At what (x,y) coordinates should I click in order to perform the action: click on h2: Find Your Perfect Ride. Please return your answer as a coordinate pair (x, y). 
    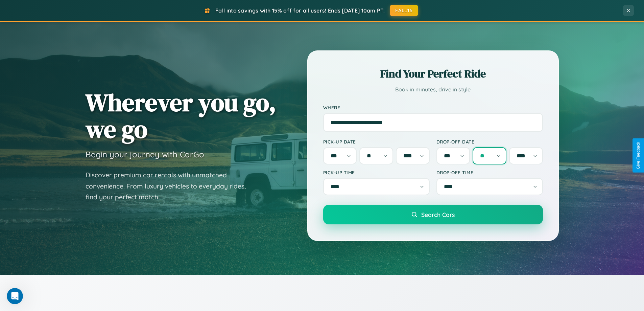
    Looking at the image, I should click on (433, 74).